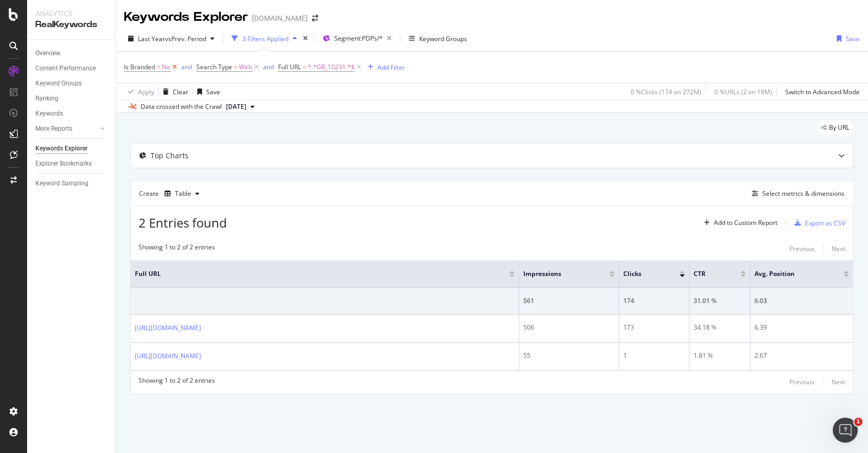 The height and width of the screenshot is (453, 868). Describe the element at coordinates (47, 98) in the screenshot. I see `div: Ranking` at that location.